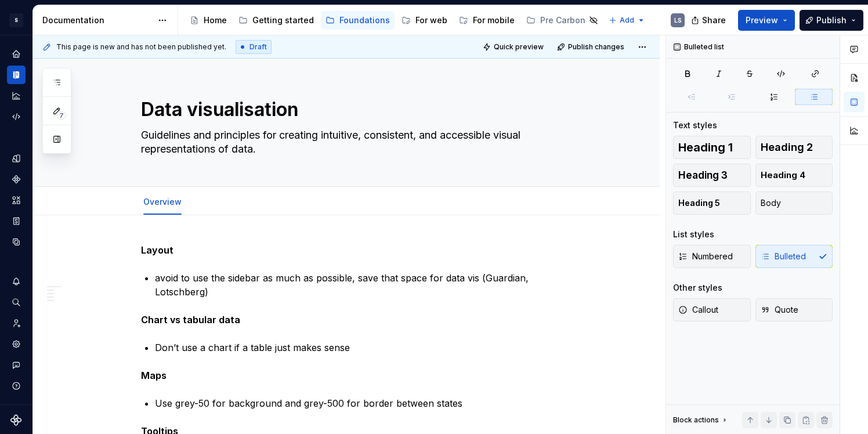  Describe the element at coordinates (832, 21) in the screenshot. I see `button: Publish` at that location.